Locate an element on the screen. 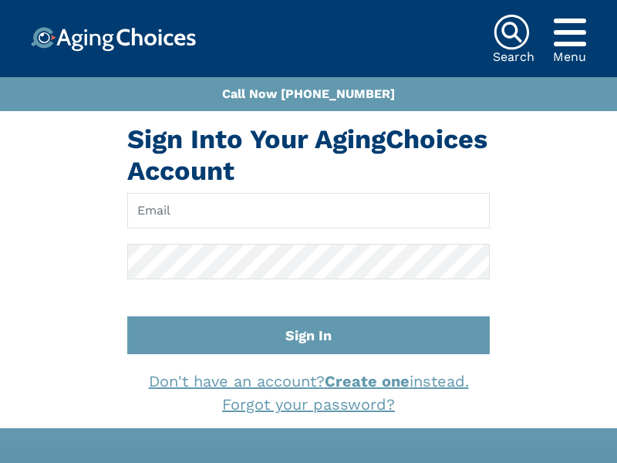 The width and height of the screenshot is (617, 463). div: Popover trigger is located at coordinates (570, 32).